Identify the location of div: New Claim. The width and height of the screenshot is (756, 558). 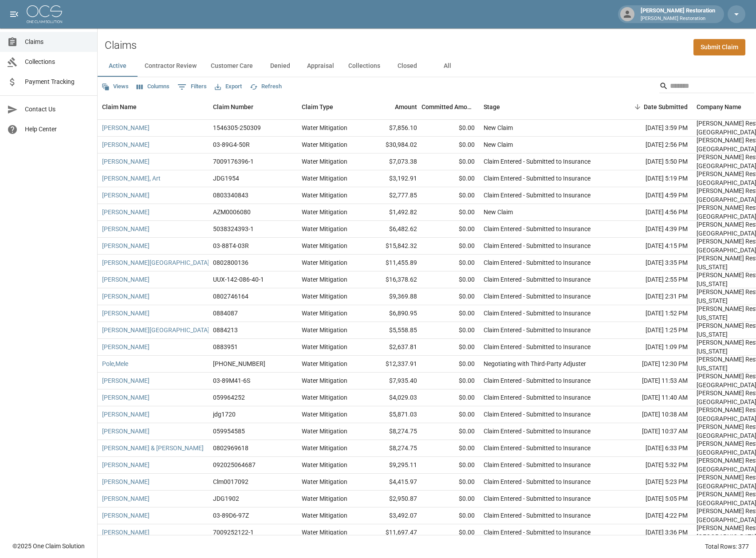
(498, 212).